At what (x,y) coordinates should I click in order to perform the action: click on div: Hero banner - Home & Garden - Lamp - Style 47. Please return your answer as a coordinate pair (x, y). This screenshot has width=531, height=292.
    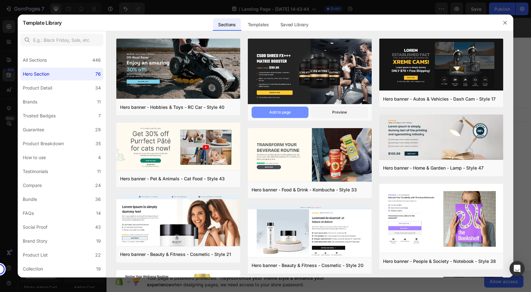
    Looking at the image, I should click on (434, 168).